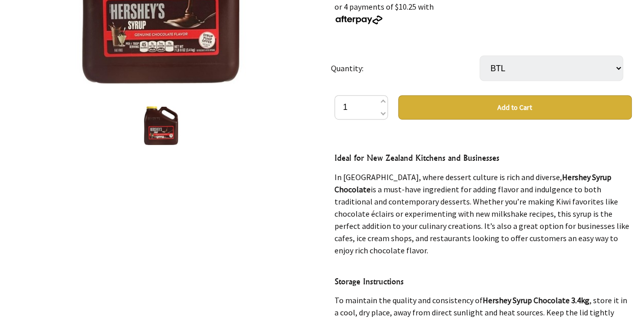  What do you see at coordinates (514, 107) in the screenshot?
I see `button: Add to Cart` at bounding box center [514, 107].